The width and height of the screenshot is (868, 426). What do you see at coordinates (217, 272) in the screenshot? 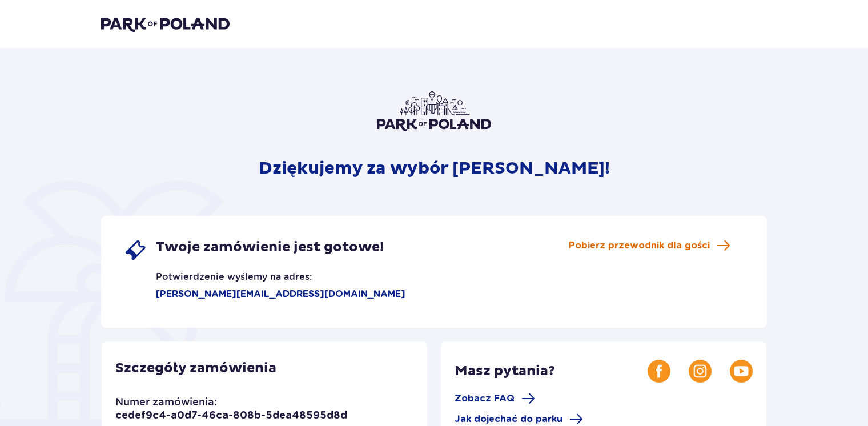
I see `p: Potwierdzenie wyślemy na adres:` at bounding box center [217, 272].